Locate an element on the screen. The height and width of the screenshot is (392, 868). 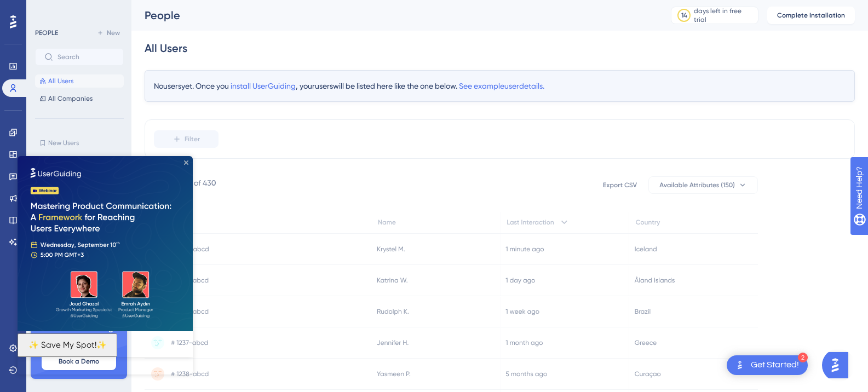
div: Open Get Started! checklist, remaining modules: 2 is located at coordinates (767, 365).